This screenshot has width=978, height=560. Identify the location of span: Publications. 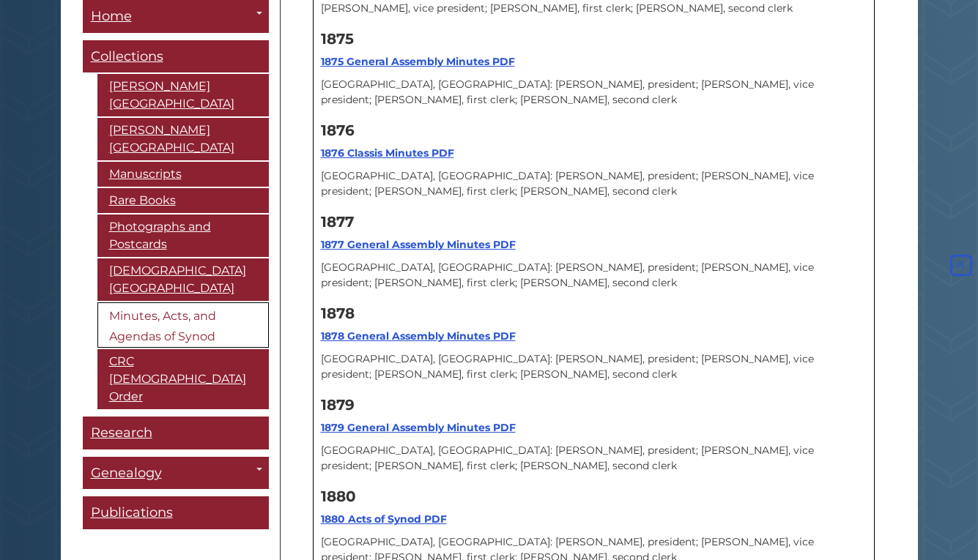
(132, 512).